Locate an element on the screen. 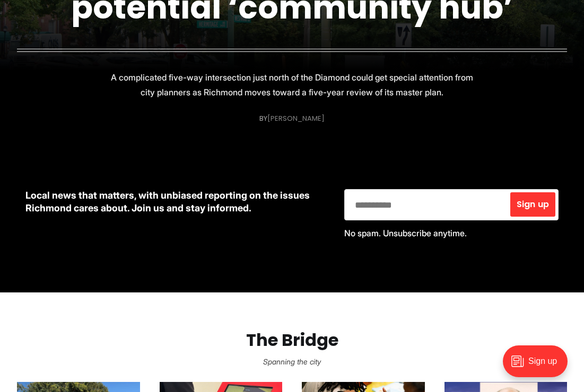  span: No spam. Unsubscribe anytime. is located at coordinates (405, 233).